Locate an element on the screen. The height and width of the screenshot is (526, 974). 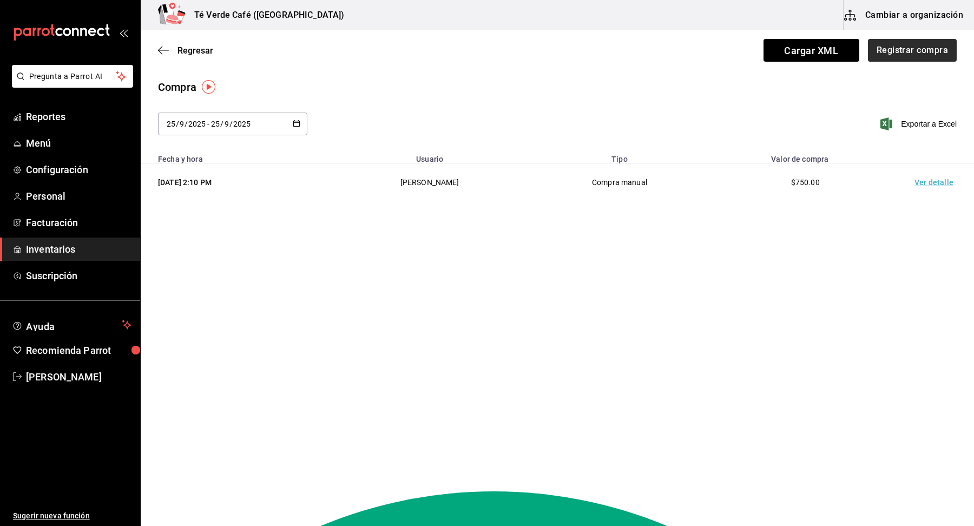
button: open_drawer_menu is located at coordinates (123, 32).